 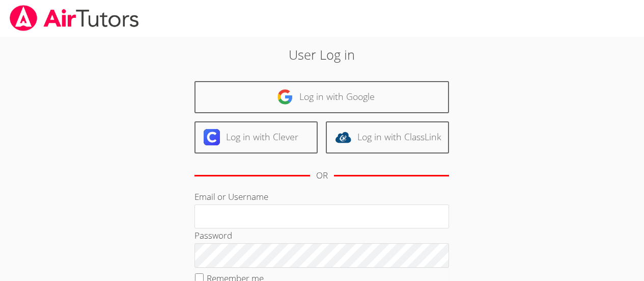 What do you see at coordinates (322, 97) in the screenshot?
I see `a: Log in with Google` at bounding box center [322, 97].